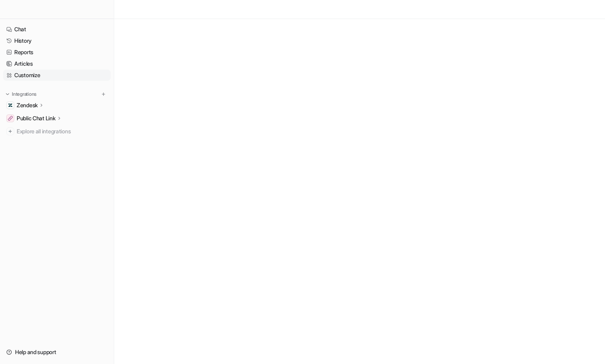 This screenshot has width=605, height=364. I want to click on a: Articles, so click(57, 64).